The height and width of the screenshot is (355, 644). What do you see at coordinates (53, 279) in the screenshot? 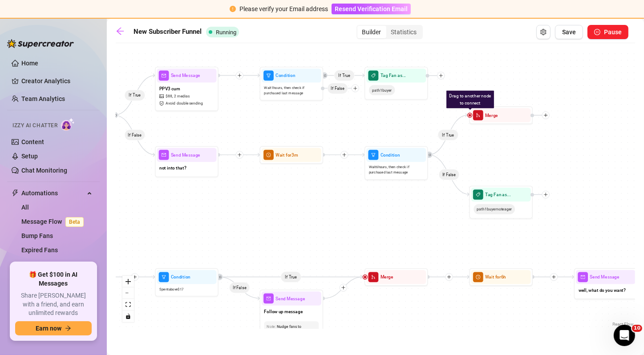
I see `span: 🎁 Get $100 in AI Messages` at bounding box center [53, 279].